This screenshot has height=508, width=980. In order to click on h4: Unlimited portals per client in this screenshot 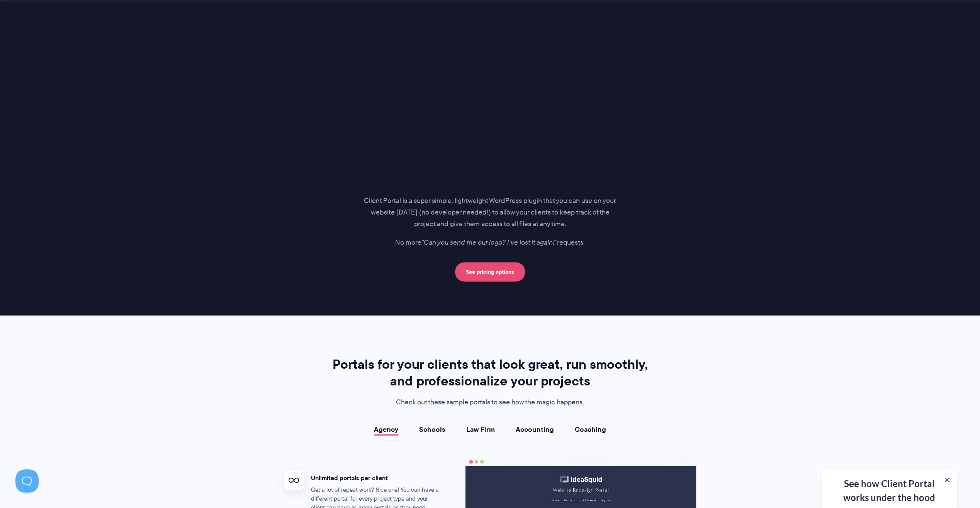, I will do `click(377, 477)`.